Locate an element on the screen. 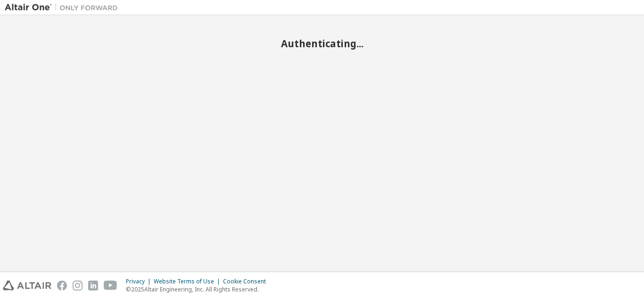  h2: Authenticating... is located at coordinates (322, 43).